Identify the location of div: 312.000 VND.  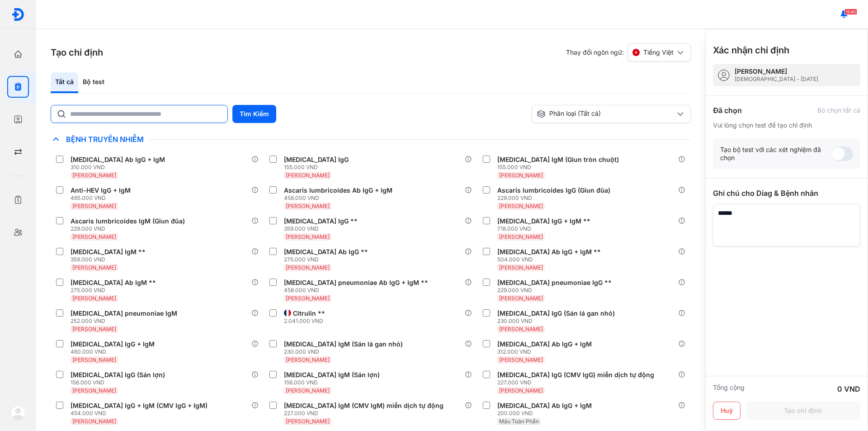
(546, 352).